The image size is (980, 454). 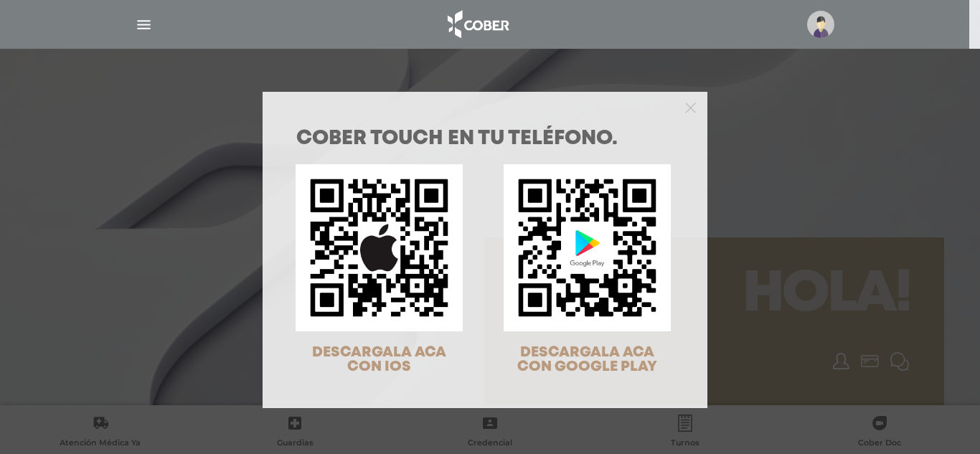 I want to click on button: Close, so click(x=691, y=107).